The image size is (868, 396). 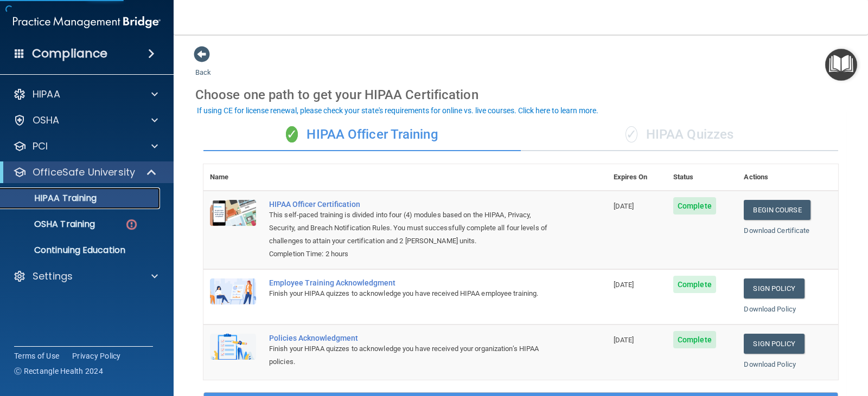 I want to click on div: Finish your HIPAA quizzes to acknowledge you have received HIPAA employee training., so click(x=410, y=294).